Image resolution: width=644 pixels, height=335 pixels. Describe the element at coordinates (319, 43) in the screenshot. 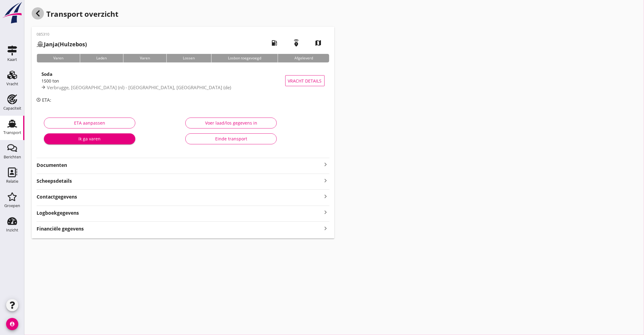

I see `i: map` at that location.